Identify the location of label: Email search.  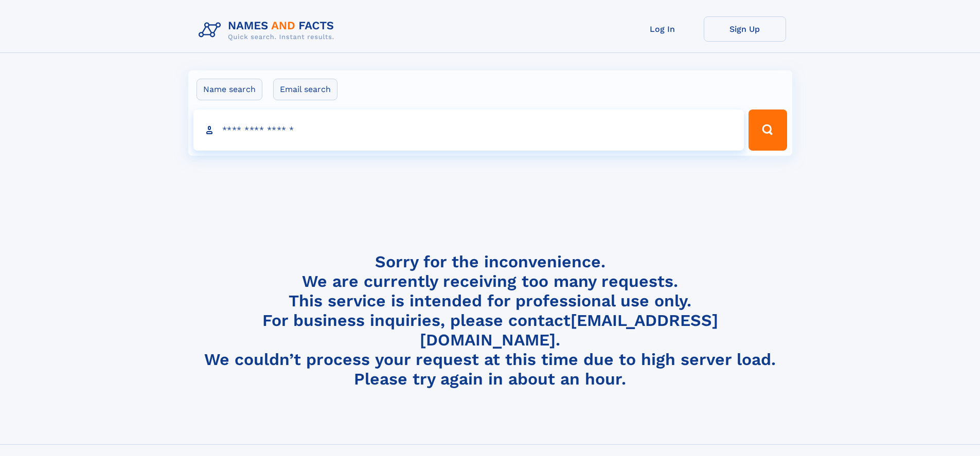
(305, 90).